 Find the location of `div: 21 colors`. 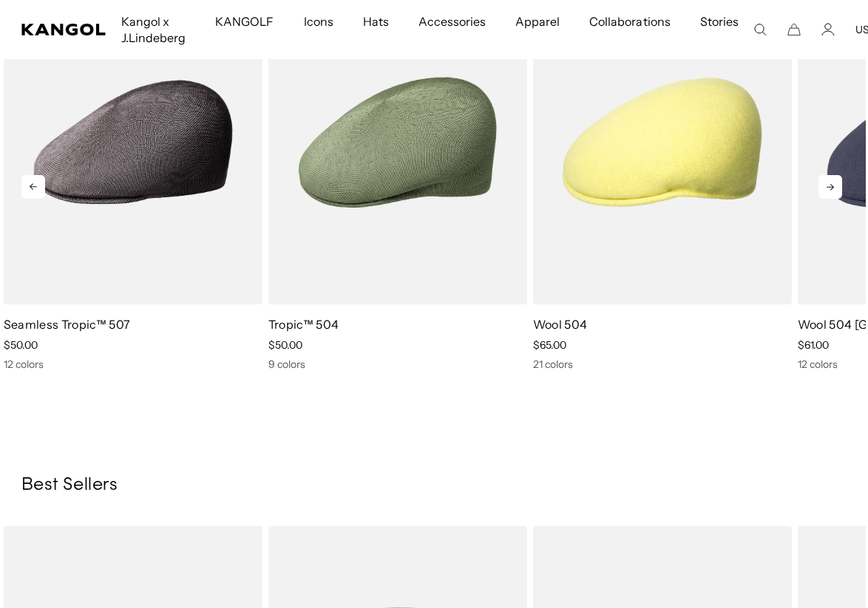

div: 21 colors is located at coordinates (663, 364).